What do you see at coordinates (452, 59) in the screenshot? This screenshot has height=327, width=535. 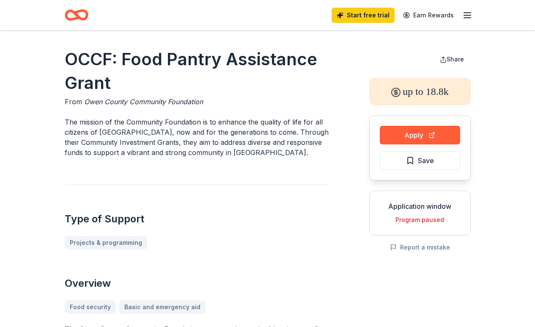 I see `button: Share` at bounding box center [452, 59].